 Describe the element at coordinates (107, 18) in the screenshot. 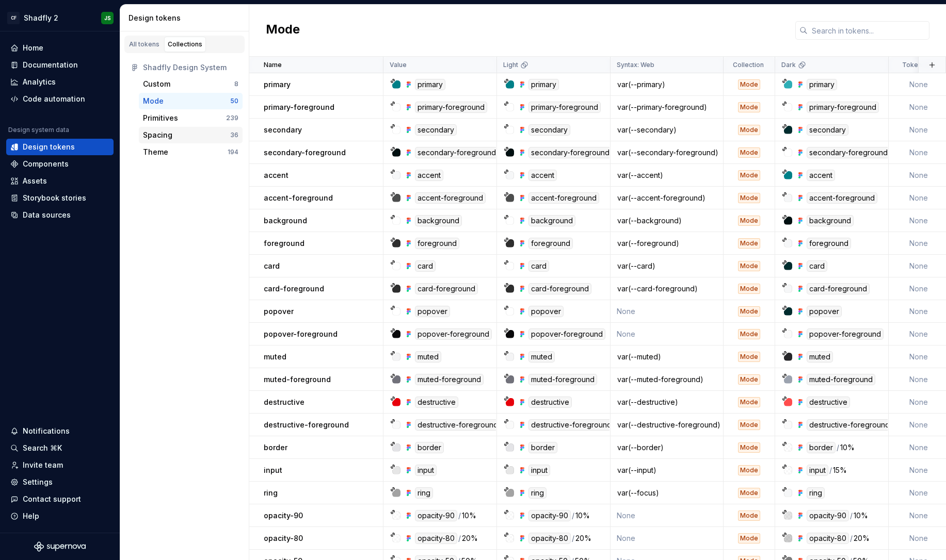

I see `div: JS` at that location.